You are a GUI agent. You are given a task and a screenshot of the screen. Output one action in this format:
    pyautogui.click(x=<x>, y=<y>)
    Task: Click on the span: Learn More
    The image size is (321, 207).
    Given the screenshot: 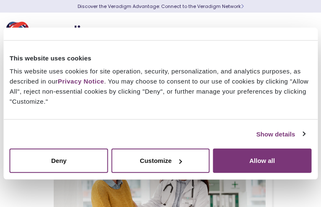 What is the action you would take?
    pyautogui.click(x=242, y=6)
    